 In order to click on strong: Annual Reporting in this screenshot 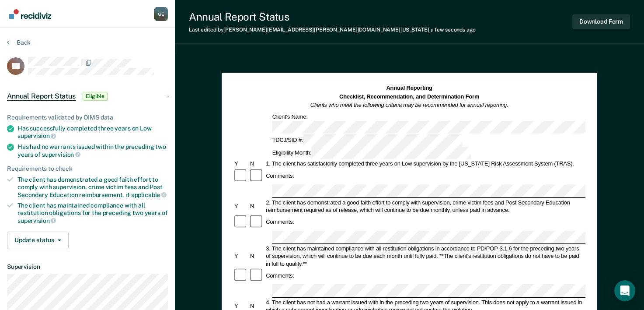, I will do `click(409, 88)`.